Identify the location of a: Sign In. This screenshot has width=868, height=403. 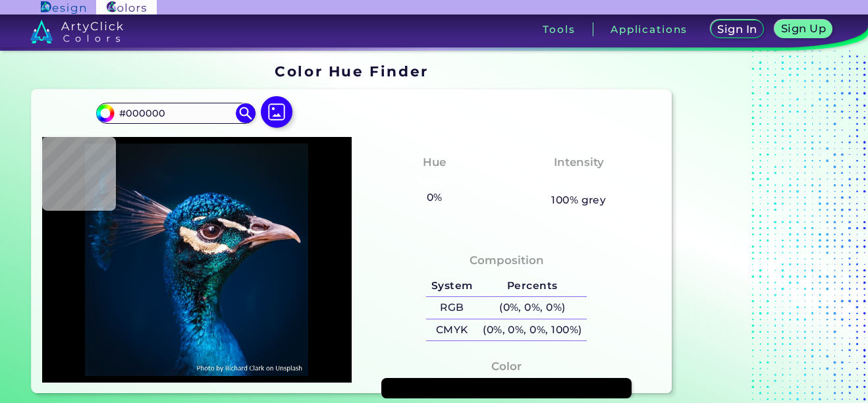
(737, 29).